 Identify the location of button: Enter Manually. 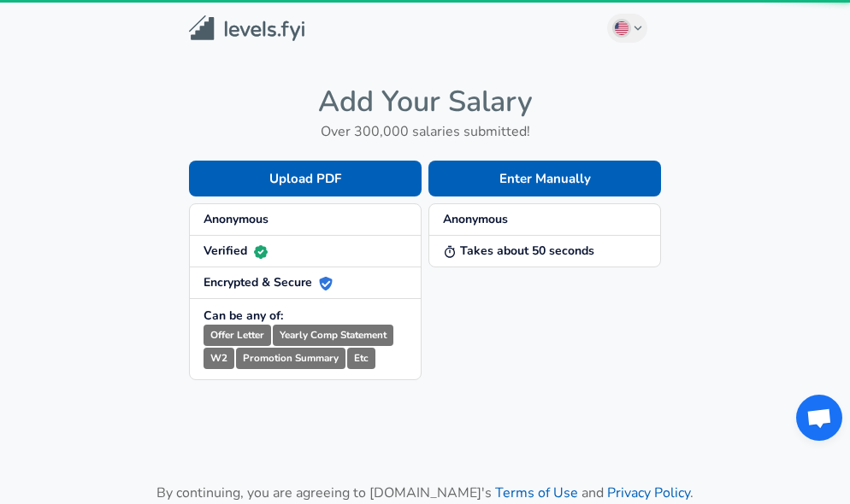
(545, 179).